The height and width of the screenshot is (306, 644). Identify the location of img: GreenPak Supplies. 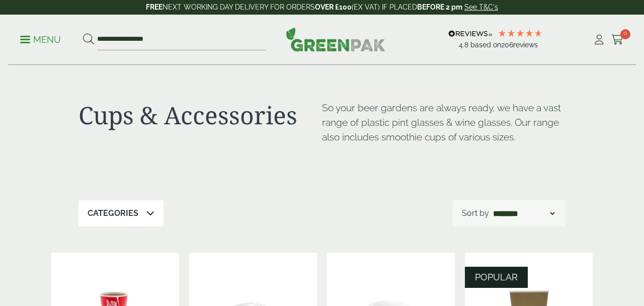
(336, 39).